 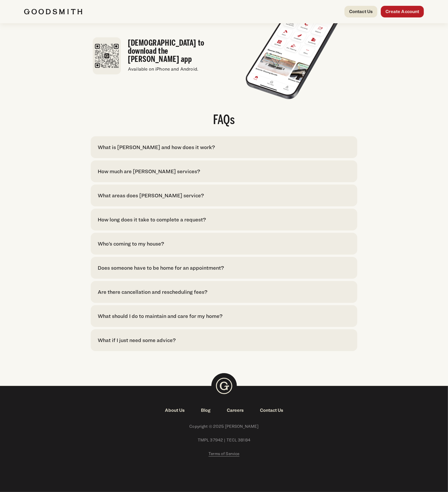 I want to click on div: How long does it take to complete a request?, so click(x=152, y=219).